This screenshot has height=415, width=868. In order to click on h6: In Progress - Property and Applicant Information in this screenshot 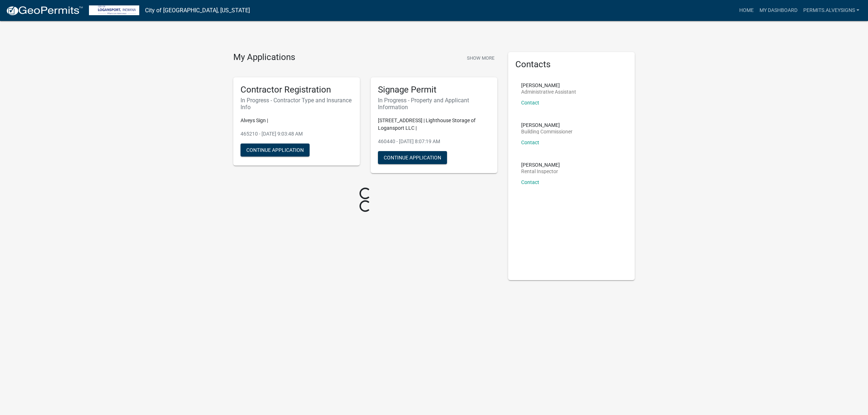, I will do `click(434, 104)`.